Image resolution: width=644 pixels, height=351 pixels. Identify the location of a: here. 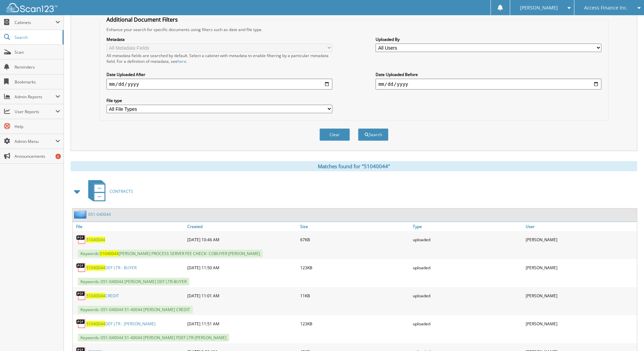
(182, 61).